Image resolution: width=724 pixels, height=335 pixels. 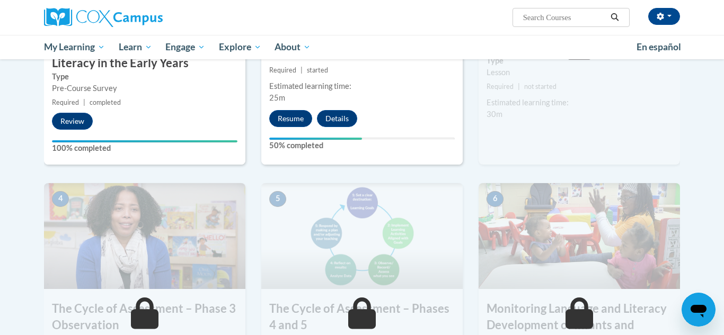 What do you see at coordinates (145, 148) in the screenshot?
I see `label: 100% completed` at bounding box center [145, 148].